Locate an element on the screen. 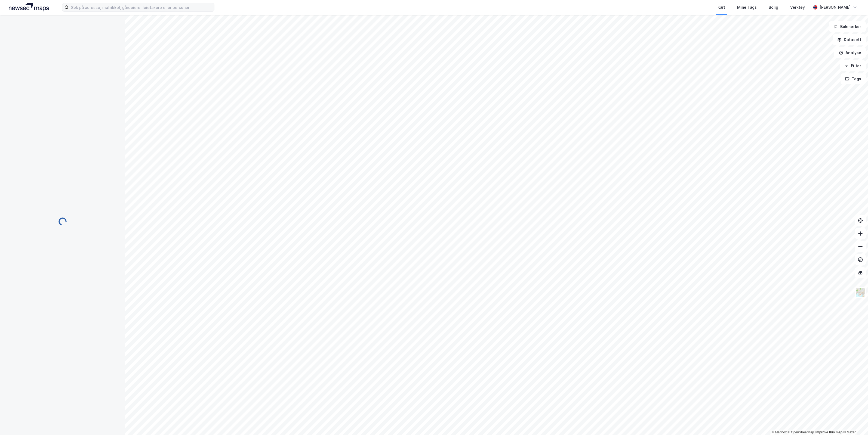 Image resolution: width=868 pixels, height=435 pixels. a: Mapbox is located at coordinates (779, 432).